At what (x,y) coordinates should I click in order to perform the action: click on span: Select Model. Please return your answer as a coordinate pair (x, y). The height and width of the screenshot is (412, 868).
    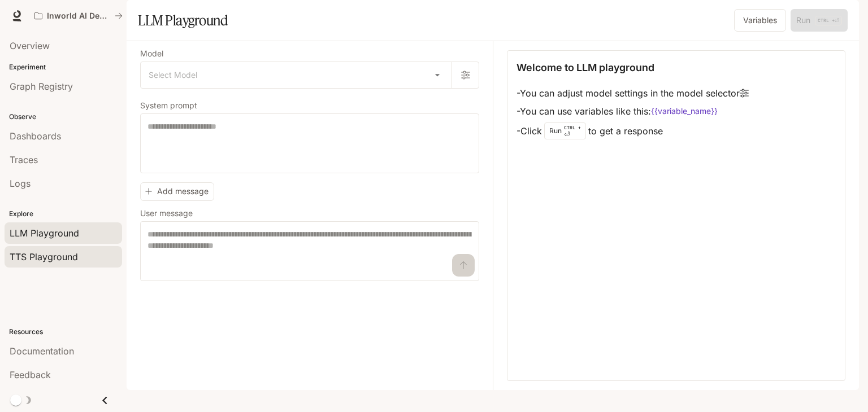
    Looking at the image, I should click on (173, 75).